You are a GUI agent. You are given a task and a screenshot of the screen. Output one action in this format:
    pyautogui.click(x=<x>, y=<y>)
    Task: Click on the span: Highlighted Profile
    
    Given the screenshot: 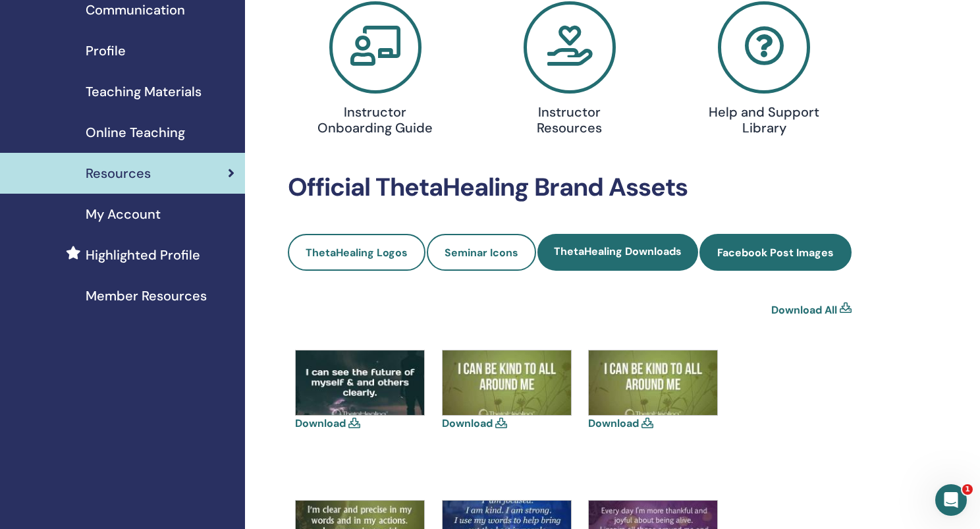 What is the action you would take?
    pyautogui.click(x=143, y=255)
    